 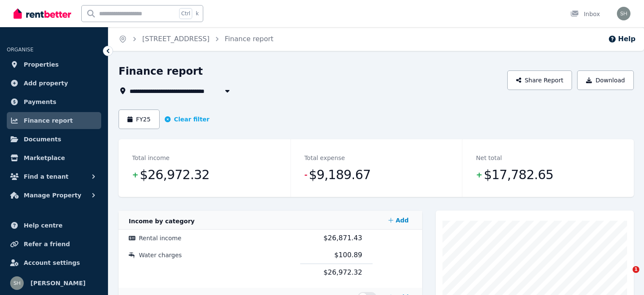 What do you see at coordinates (160, 71) in the screenshot?
I see `h1: Finance report` at bounding box center [160, 71].